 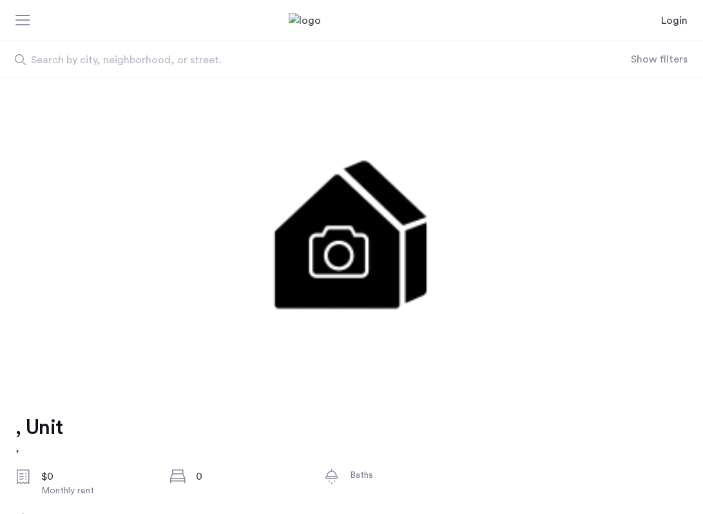 I want to click on a: Cazamio Logo, so click(x=352, y=21).